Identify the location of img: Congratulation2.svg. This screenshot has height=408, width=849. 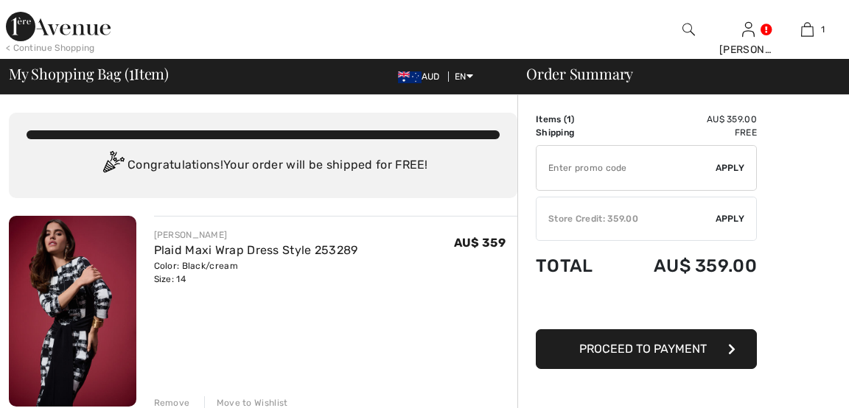
(113, 166).